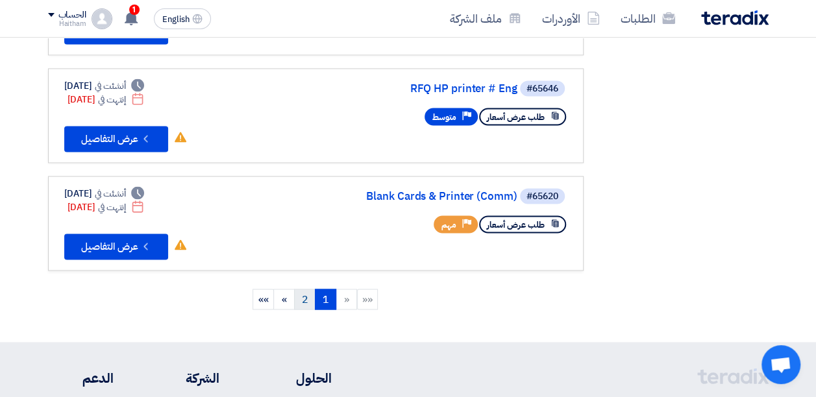 Image resolution: width=816 pixels, height=397 pixels. Describe the element at coordinates (542, 89) in the screenshot. I see `div: #65646` at that location.